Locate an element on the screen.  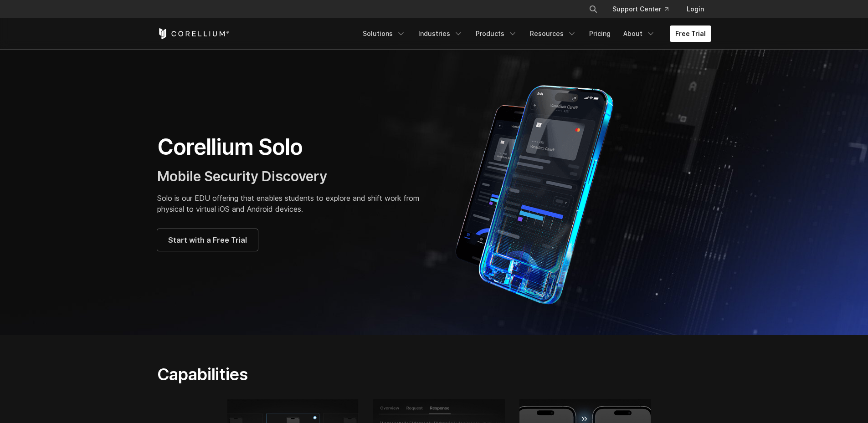
a: Start with a Free Trial is located at coordinates (207, 240).